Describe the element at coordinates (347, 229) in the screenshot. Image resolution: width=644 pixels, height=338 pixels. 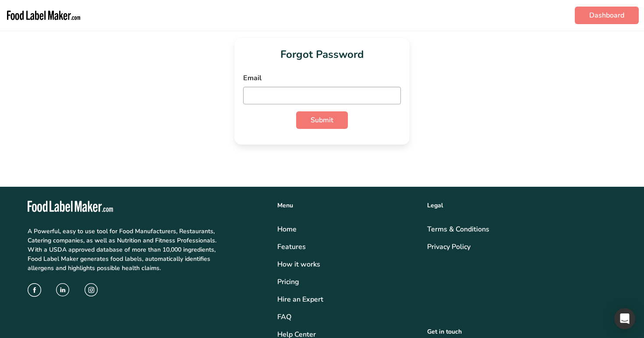
I see `a: Home` at that location.